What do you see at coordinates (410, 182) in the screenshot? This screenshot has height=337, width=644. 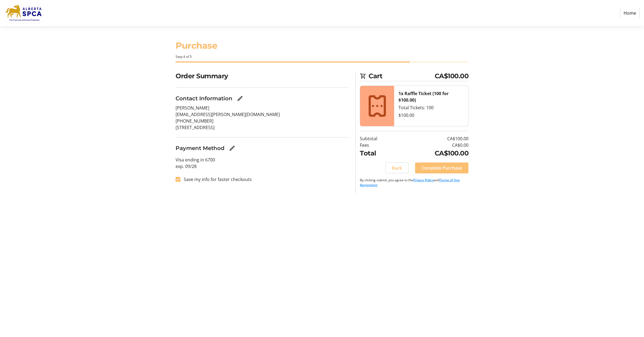 I see `a: Terms of Use Agreement` at bounding box center [410, 182].